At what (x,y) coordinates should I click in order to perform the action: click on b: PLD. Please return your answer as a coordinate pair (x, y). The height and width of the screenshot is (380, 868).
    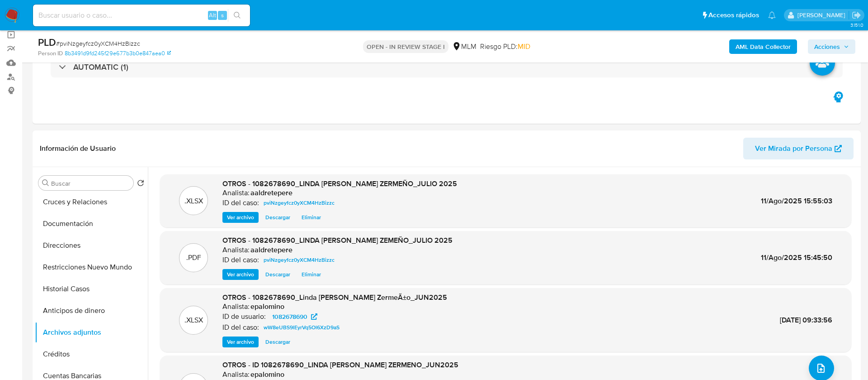
    Looking at the image, I should click on (47, 42).